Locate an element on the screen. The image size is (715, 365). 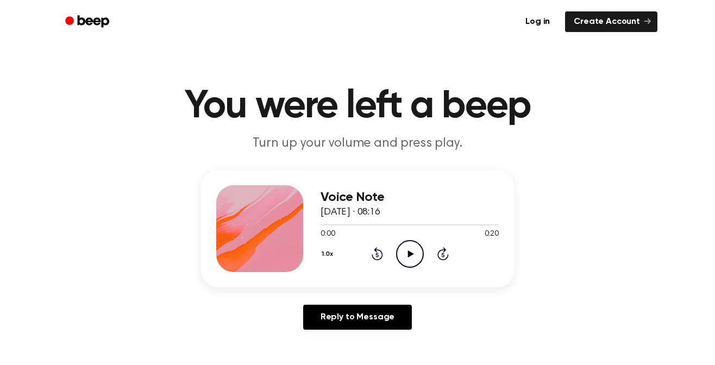
span: 0:20 is located at coordinates (492, 234).